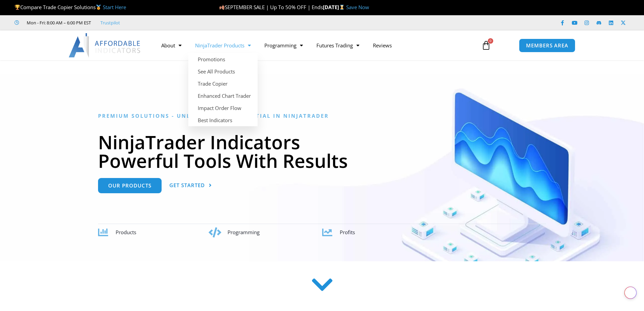 The height and width of the screenshot is (311, 644). What do you see at coordinates (223, 108) in the screenshot?
I see `a: Impact Order Flow` at bounding box center [223, 108].